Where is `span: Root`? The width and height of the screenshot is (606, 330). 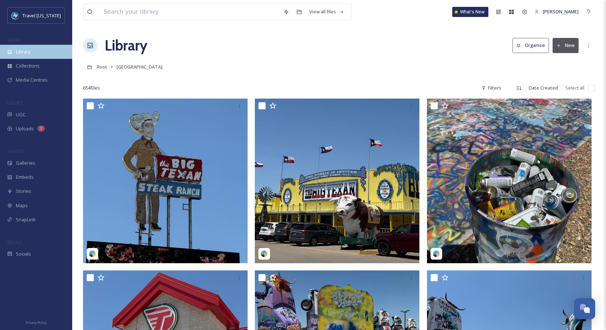
span: Root is located at coordinates (102, 67).